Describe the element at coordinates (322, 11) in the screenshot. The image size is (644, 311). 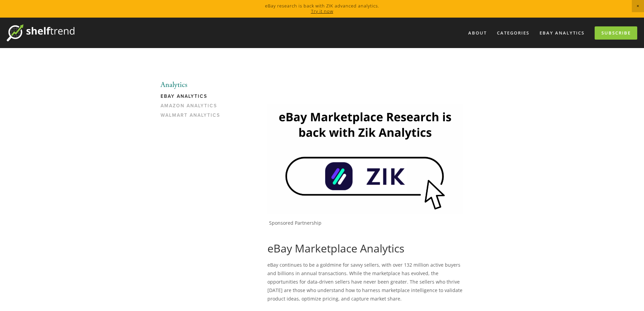
I see `a: Try it now` at that location.